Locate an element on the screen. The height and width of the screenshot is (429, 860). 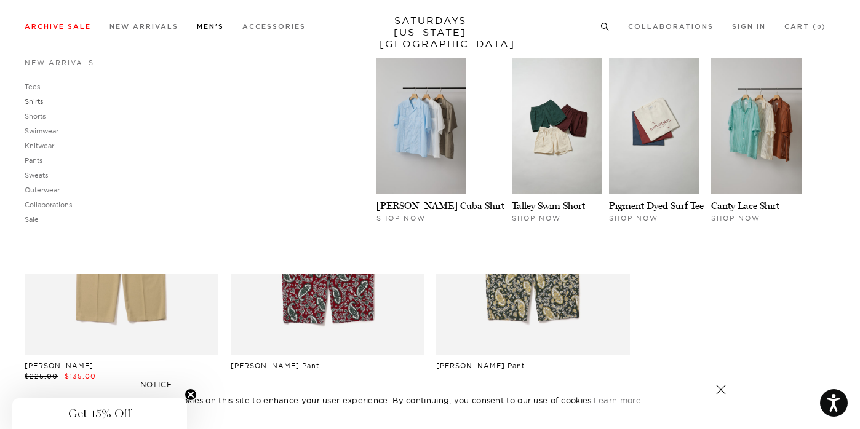
a: Accessories is located at coordinates (274, 26).